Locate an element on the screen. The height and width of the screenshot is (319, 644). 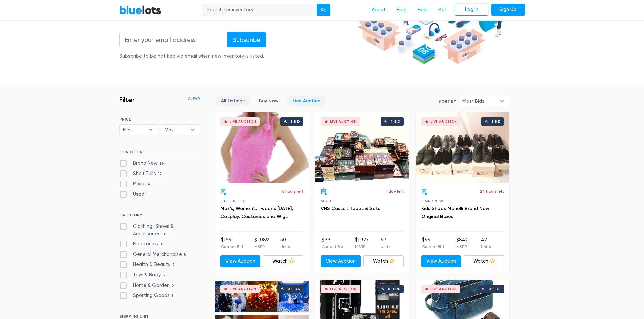
div: Subscribe to be notified via email when new inventory is listed. is located at coordinates (193, 56).